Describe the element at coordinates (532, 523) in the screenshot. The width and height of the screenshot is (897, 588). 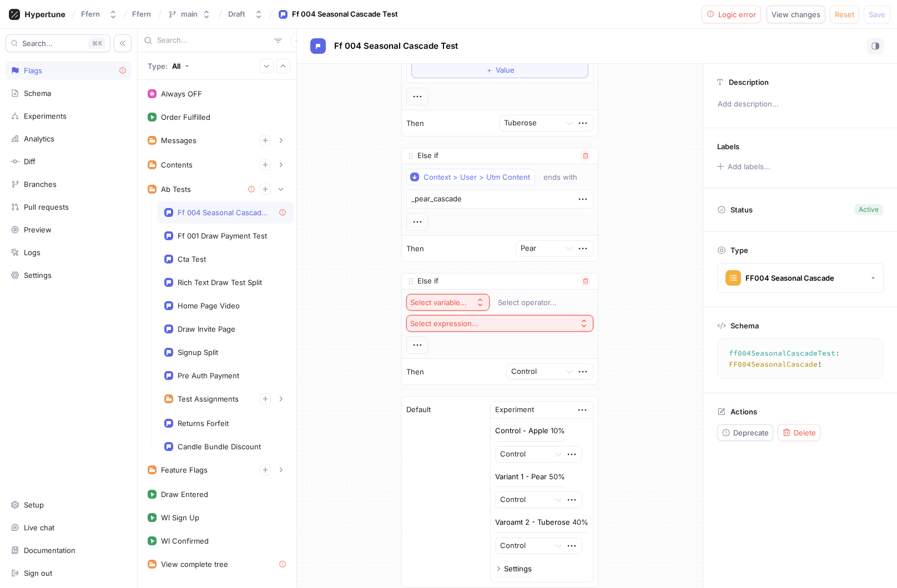
I see `p: Varoamt 2 - Tuberose` at that location.